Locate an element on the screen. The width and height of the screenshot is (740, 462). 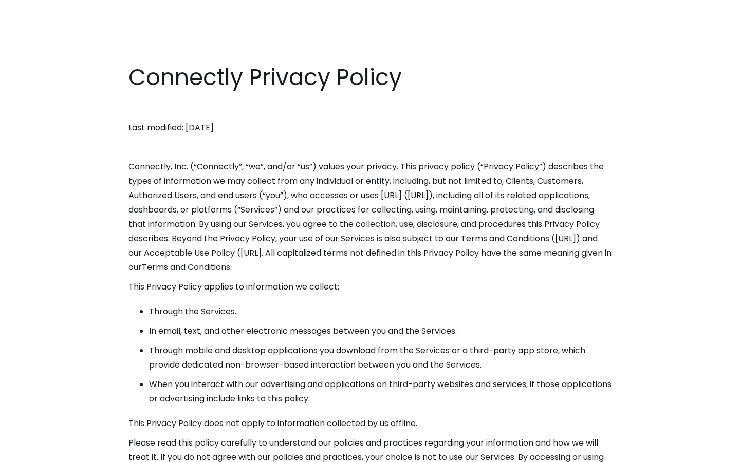
h1: Connectly Privacy Policy is located at coordinates (370, 78).